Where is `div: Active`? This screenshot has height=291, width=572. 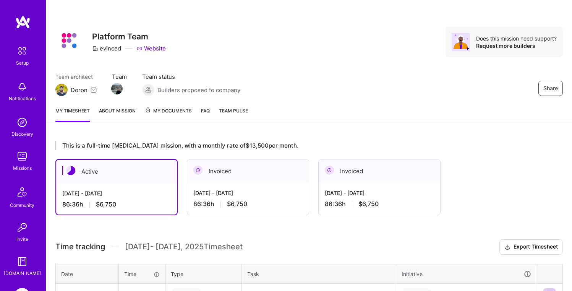
div: Active is located at coordinates (116, 171).